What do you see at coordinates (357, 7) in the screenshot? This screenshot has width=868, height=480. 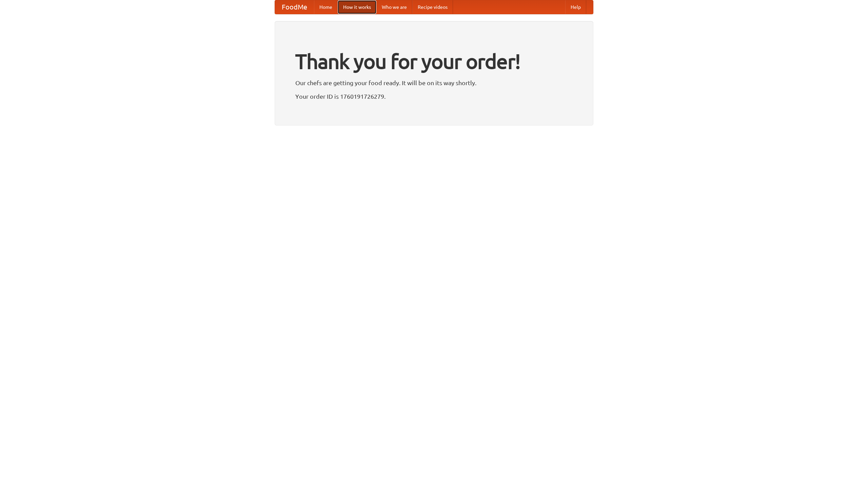 I see `a: How it works` at bounding box center [357, 7].